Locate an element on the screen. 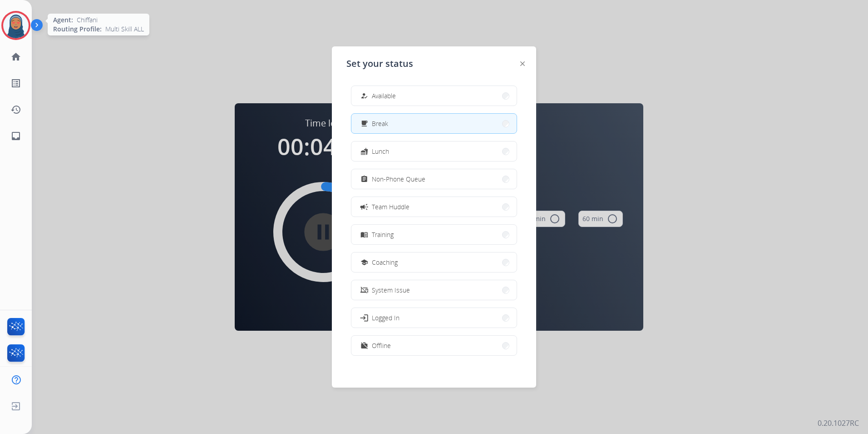  button: Lunch is located at coordinates (434, 151).